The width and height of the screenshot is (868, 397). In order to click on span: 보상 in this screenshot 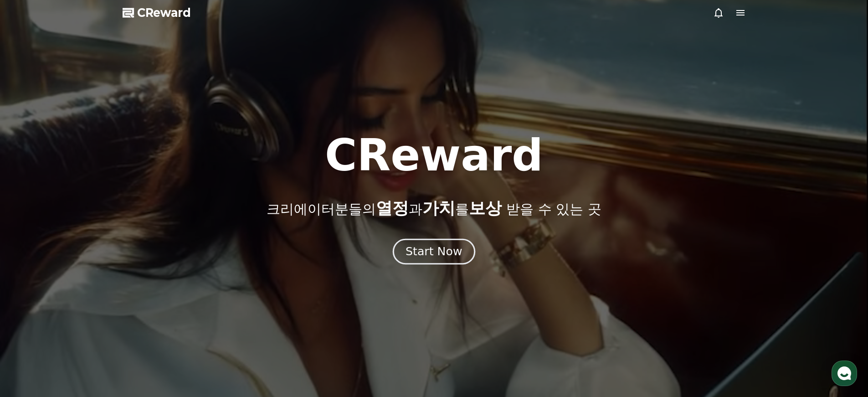, I will do `click(485, 208)`.